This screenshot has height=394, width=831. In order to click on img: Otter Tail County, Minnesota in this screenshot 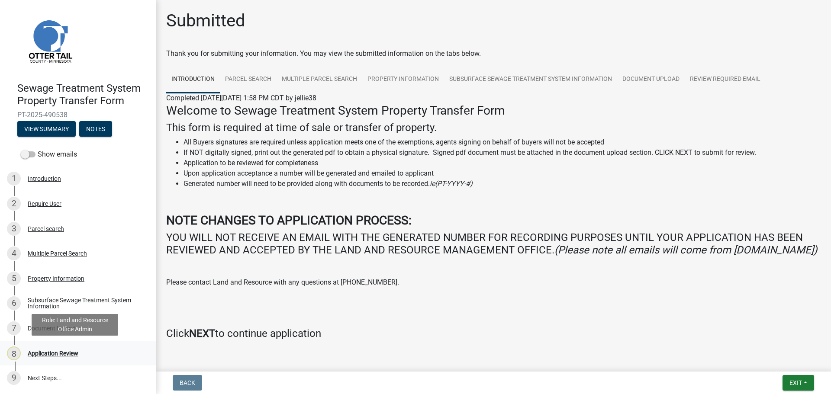, I will do `click(50, 41)`.